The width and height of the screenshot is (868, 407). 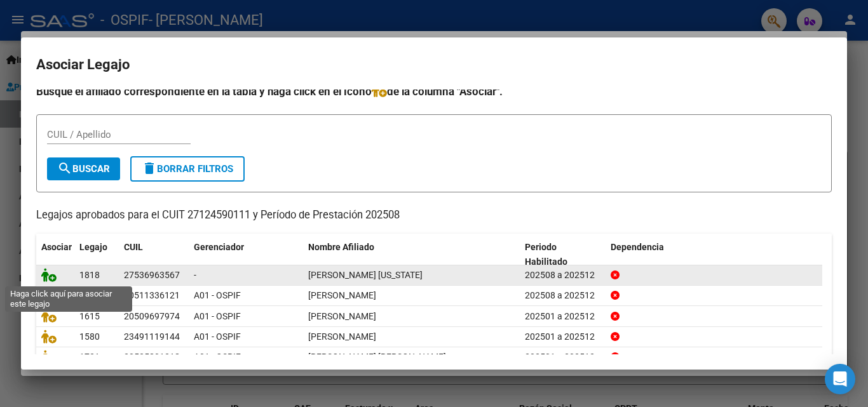 I want to click on h2: Asociar Legajo, so click(x=434, y=65).